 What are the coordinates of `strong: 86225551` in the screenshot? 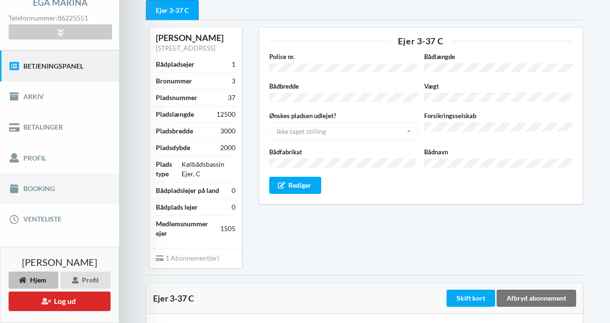 It's located at (73, 18).